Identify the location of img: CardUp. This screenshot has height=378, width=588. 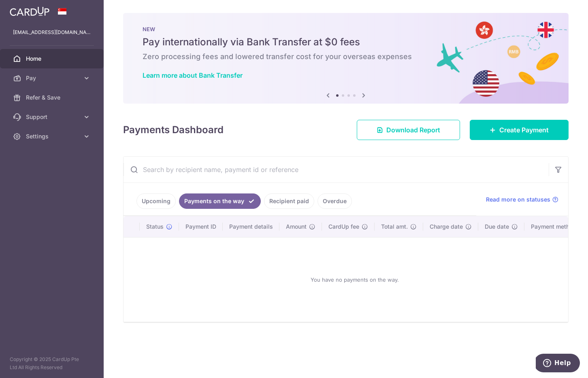
(29, 11).